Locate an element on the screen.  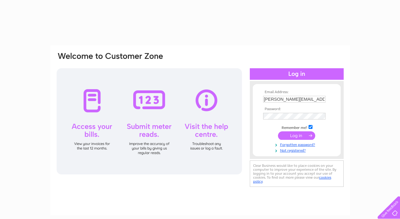
a: cookies policy is located at coordinates (292, 179).